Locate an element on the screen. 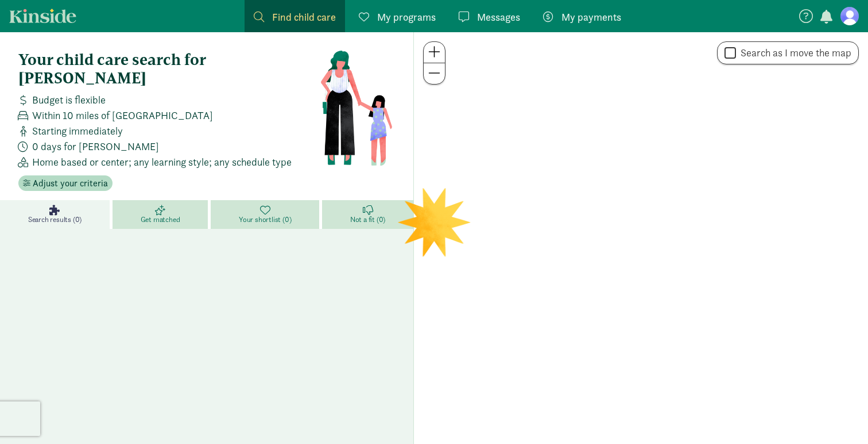 This screenshot has height=444, width=868. span: Your shortlist (0) is located at coordinates (265, 219).